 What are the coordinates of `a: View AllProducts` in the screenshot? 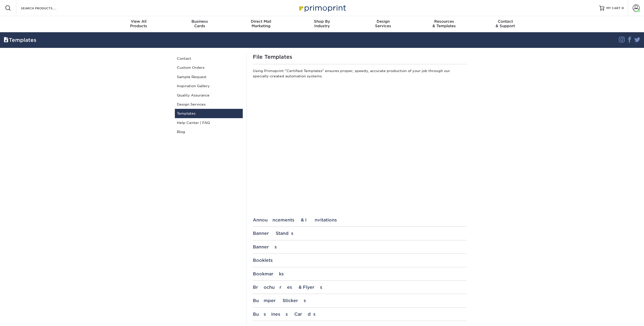 It's located at (139, 24).